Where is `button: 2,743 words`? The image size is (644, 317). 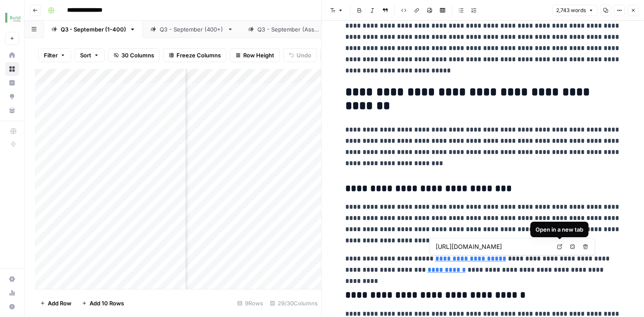
button: 2,743 words is located at coordinates (575, 10).